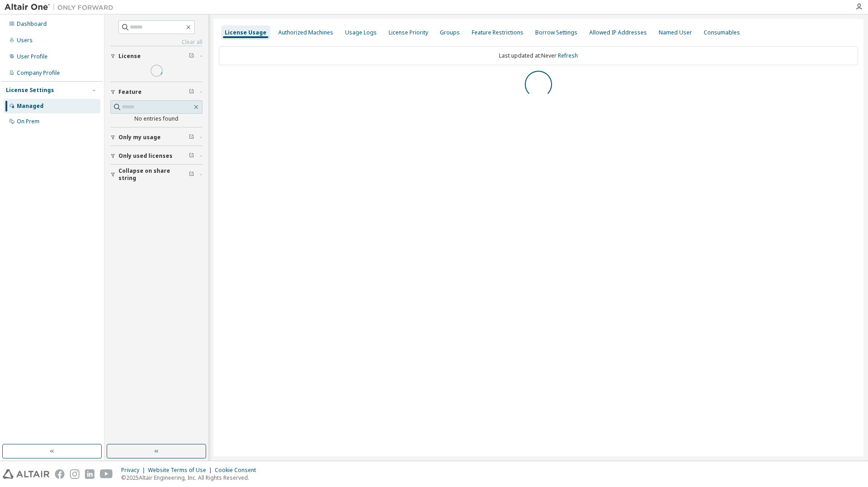  What do you see at coordinates (25, 41) in the screenshot?
I see `div: Users` at bounding box center [25, 41].